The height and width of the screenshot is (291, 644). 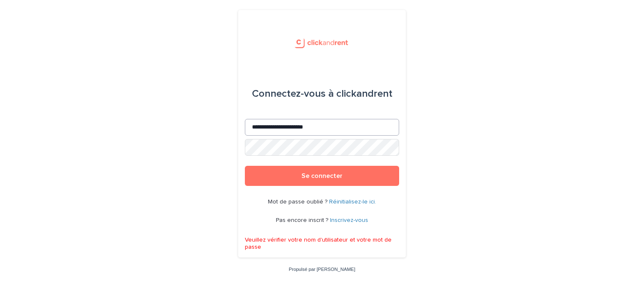 I want to click on font: Inscrivez-vous, so click(x=349, y=220).